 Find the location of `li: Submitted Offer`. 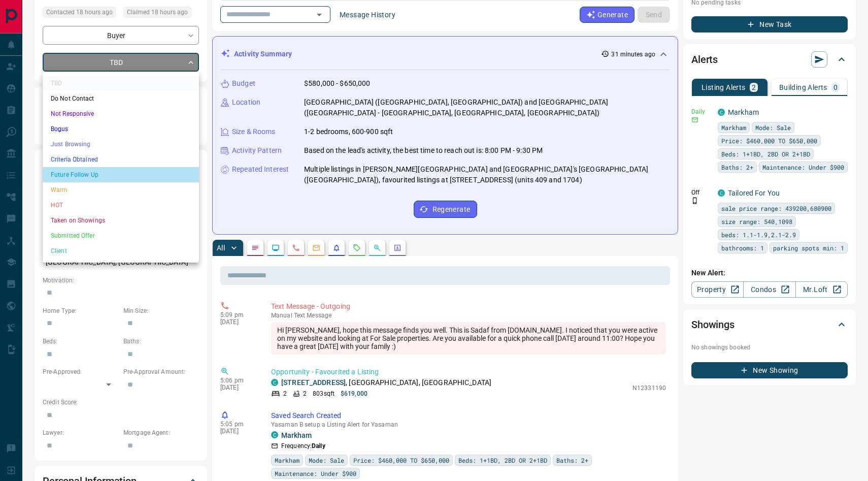

li: Submitted Offer is located at coordinates (121, 236).